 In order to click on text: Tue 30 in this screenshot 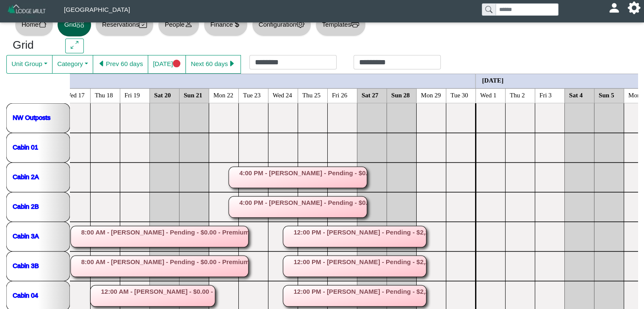, I will do `click(460, 95)`.